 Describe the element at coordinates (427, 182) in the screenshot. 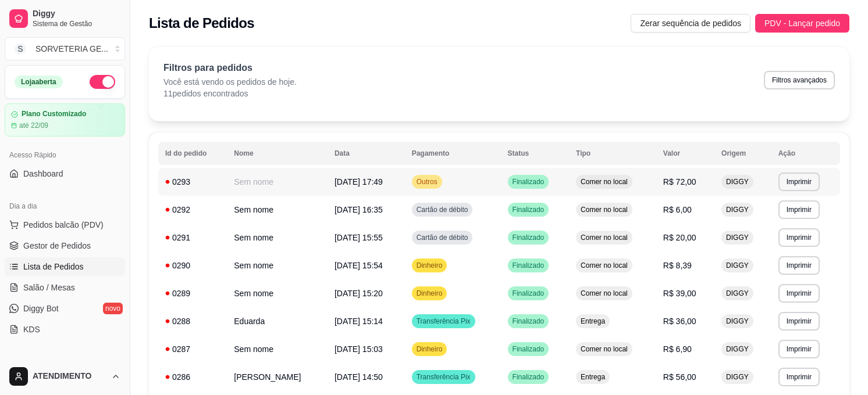

I see `span: Outros` at that location.